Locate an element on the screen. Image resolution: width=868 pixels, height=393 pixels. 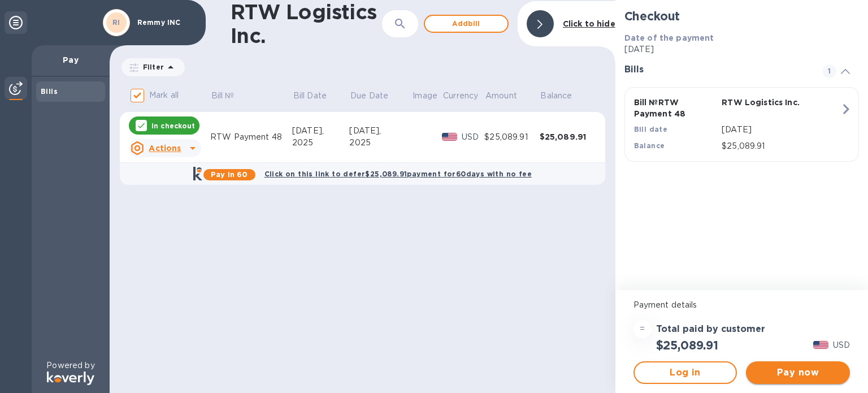
span: Log in is located at coordinates (686, 373).